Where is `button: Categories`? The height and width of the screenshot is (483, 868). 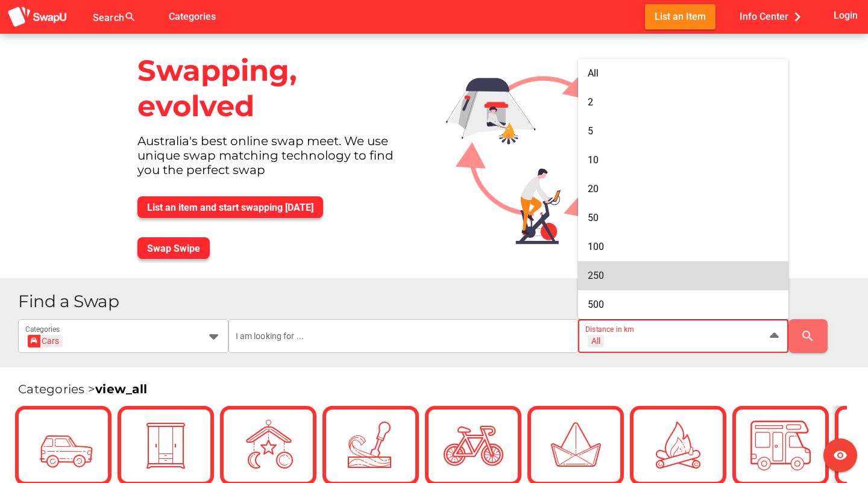 button: Categories is located at coordinates (192, 16).